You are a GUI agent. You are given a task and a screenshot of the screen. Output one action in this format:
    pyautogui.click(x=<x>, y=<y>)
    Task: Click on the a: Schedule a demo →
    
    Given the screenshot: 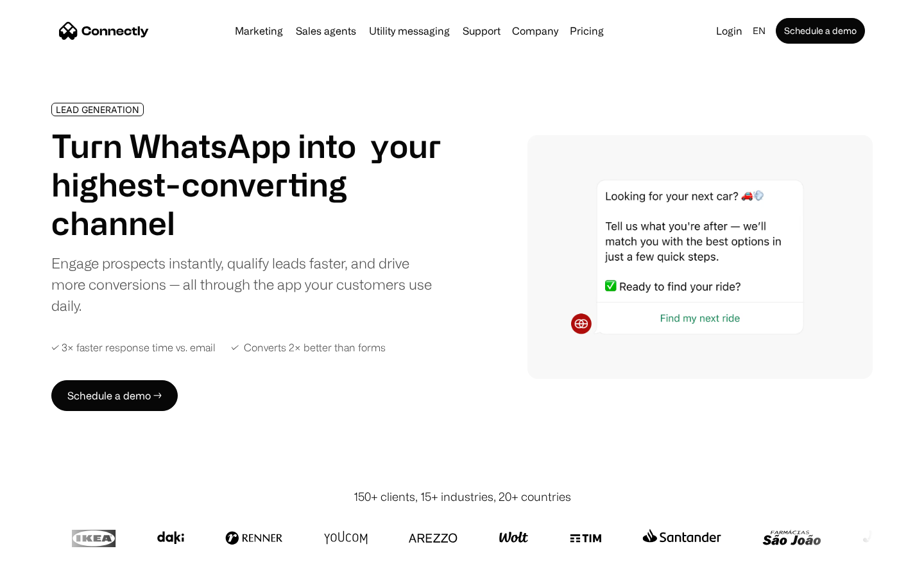 What is the action you would take?
    pyautogui.click(x=114, y=396)
    